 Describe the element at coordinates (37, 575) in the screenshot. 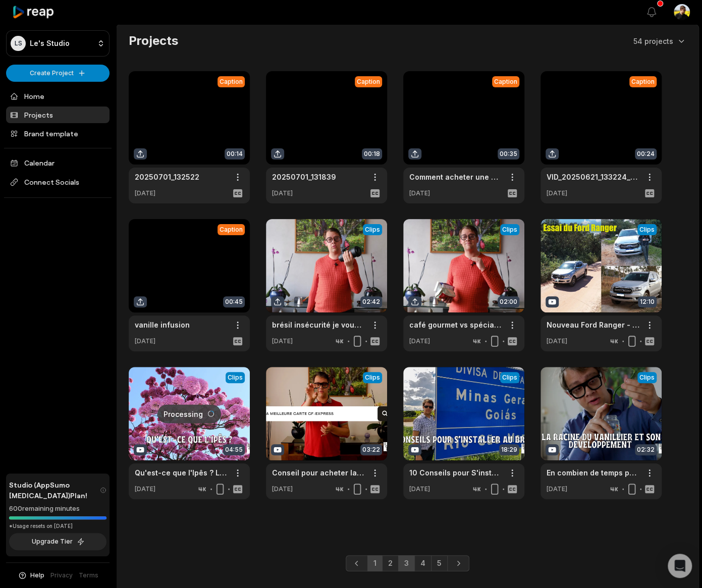

I see `span: Help` at that location.